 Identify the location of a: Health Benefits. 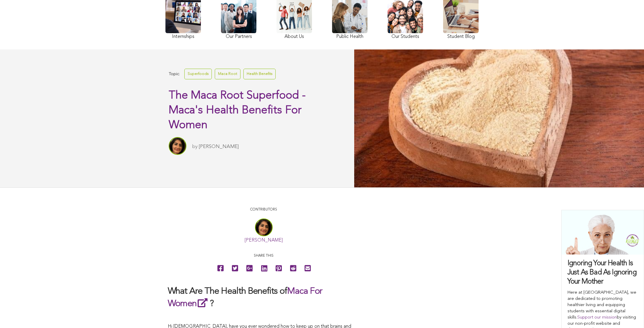
(259, 74).